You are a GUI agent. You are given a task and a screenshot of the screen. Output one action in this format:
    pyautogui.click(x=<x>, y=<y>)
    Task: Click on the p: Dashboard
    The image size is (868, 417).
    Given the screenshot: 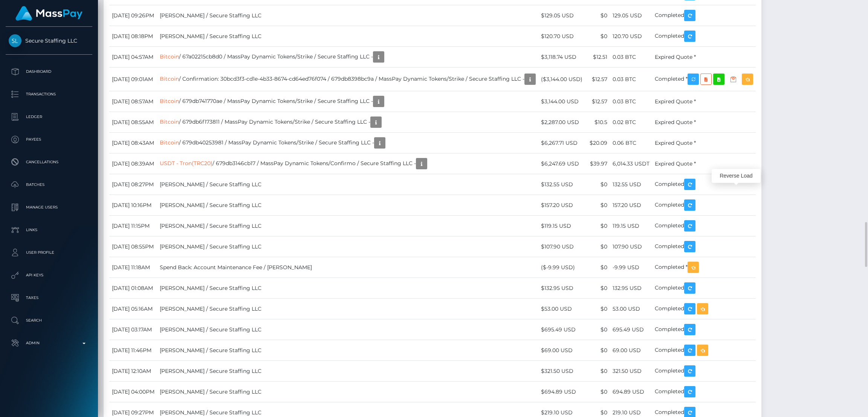 What is the action you would take?
    pyautogui.click(x=49, y=71)
    